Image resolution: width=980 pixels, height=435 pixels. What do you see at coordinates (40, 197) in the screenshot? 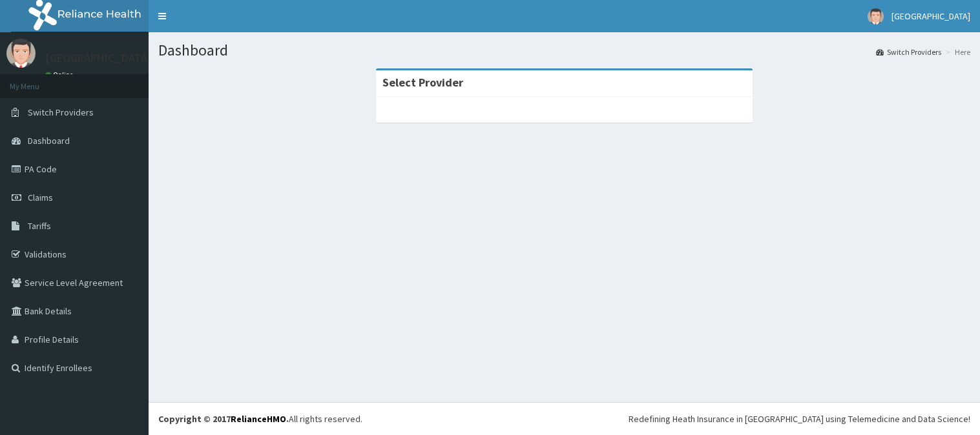
I see `span: Claims` at bounding box center [40, 197].